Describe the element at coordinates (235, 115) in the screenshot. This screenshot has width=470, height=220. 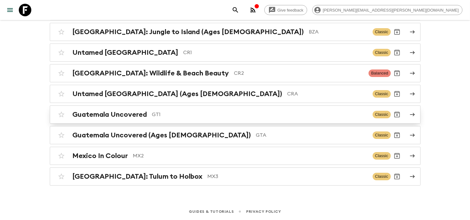
I see `a: Guatemala UncoveredGT1ClassicArchive` at that location.